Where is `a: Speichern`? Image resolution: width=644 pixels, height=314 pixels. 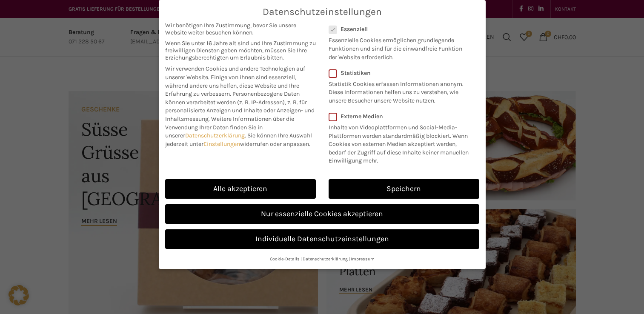
a: Speichern is located at coordinates (404, 189).